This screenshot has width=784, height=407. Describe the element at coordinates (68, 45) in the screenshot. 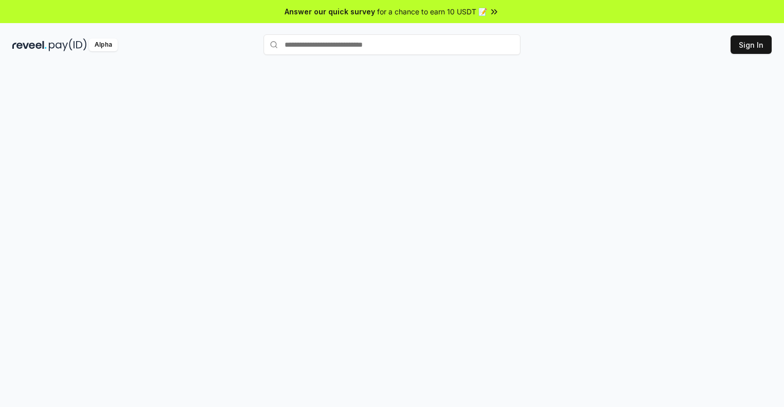

I see `img: pay_id` at that location.